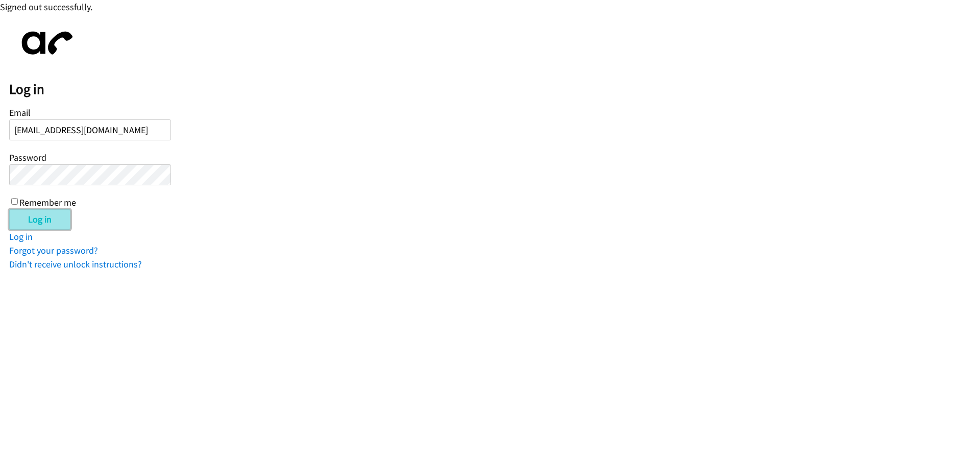  What do you see at coordinates (21, 236) in the screenshot?
I see `a: Log in` at bounding box center [21, 236].